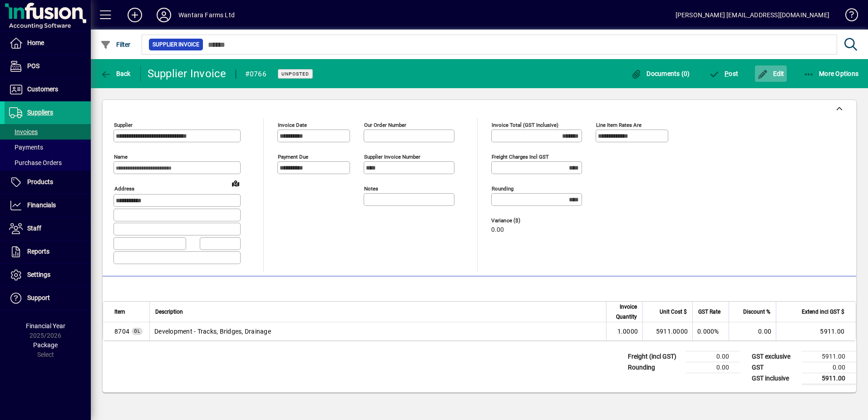 This screenshot has width=868, height=420. What do you see at coordinates (293, 157) in the screenshot?
I see `mat-label: Payment due` at bounding box center [293, 157].